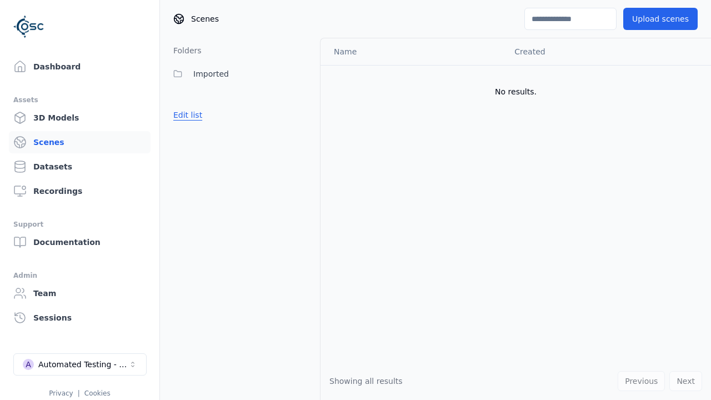 Image resolution: width=711 pixels, height=400 pixels. Describe the element at coordinates (79, 191) in the screenshot. I see `a: Recordings` at that location.